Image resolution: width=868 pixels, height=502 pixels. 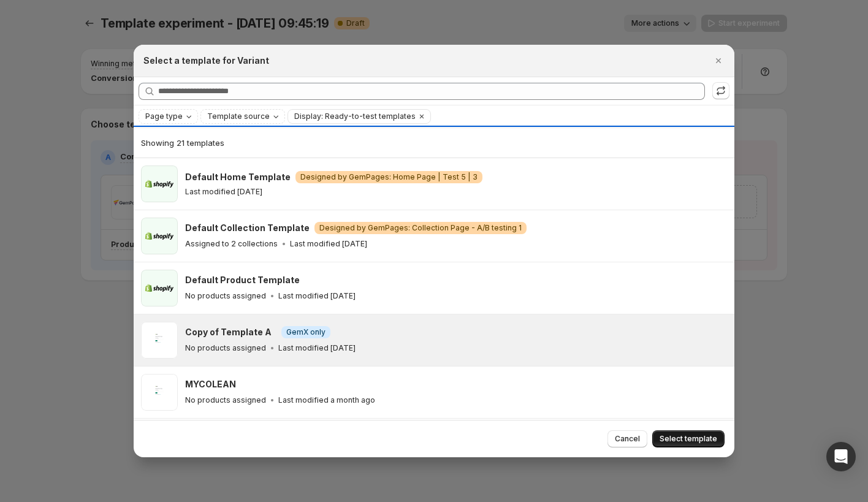 I want to click on button: Close, so click(x=718, y=61).